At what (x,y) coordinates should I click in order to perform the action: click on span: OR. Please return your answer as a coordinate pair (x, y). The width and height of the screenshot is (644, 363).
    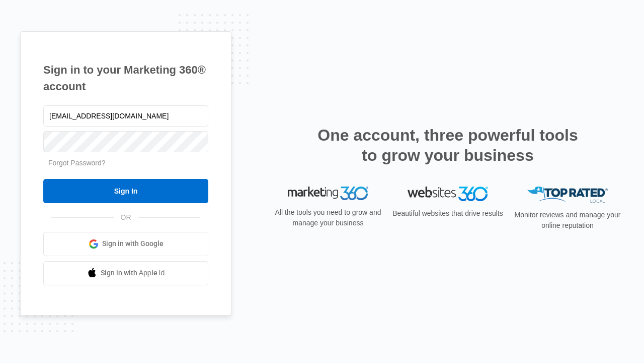
    Looking at the image, I should click on (126, 217).